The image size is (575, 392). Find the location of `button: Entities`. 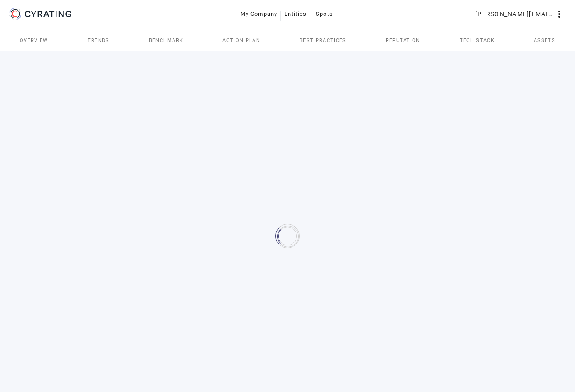

button: Entities is located at coordinates (295, 14).